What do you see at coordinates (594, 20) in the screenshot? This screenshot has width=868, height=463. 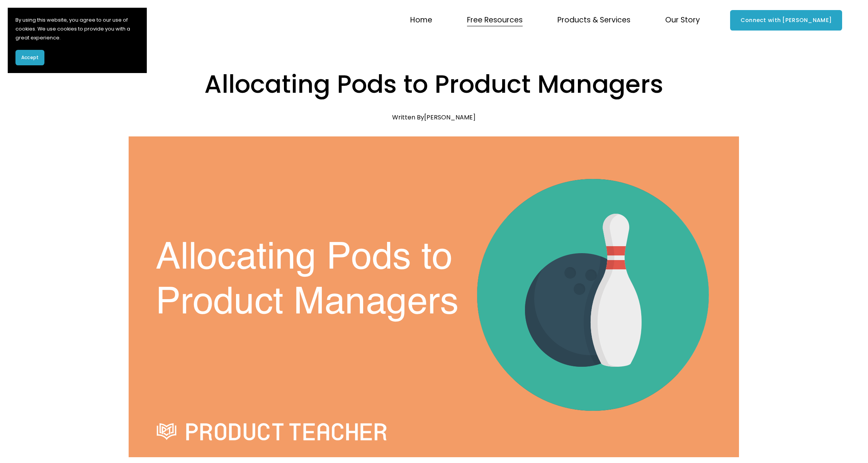 I see `span: Products & Services` at bounding box center [594, 20].